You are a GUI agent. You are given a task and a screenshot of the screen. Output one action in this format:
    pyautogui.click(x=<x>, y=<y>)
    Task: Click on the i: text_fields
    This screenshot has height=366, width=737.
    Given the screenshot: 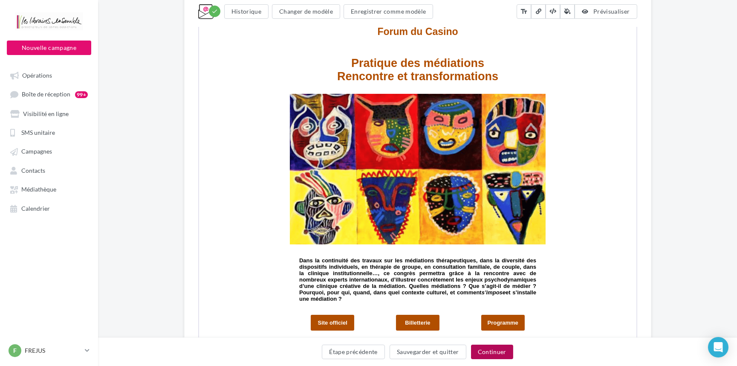 What is the action you would take?
    pyautogui.click(x=524, y=12)
    